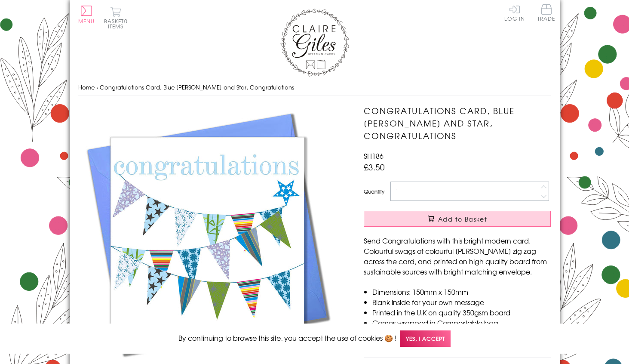 This screenshot has height=364, width=629. I want to click on button: Basket0 items, so click(116, 17).